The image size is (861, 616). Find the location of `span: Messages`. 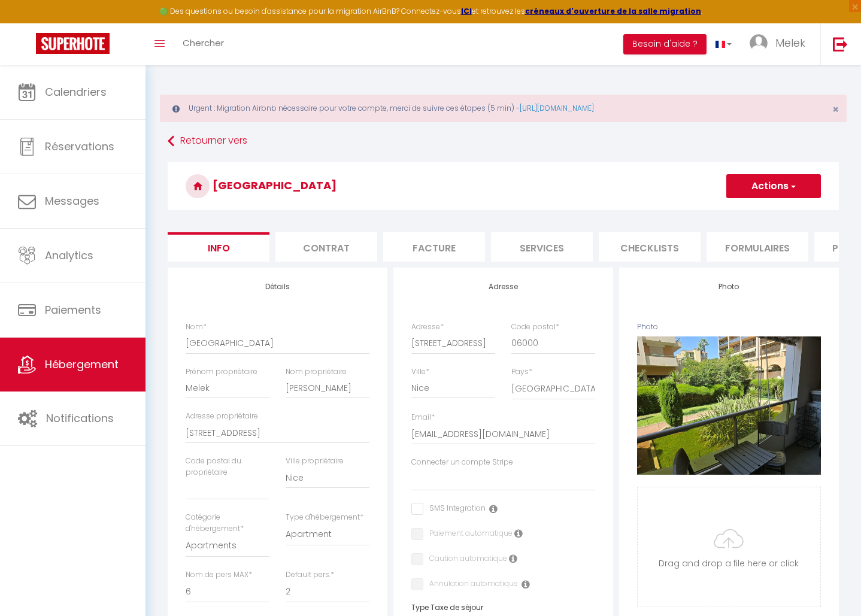

span: Messages is located at coordinates (72, 200).